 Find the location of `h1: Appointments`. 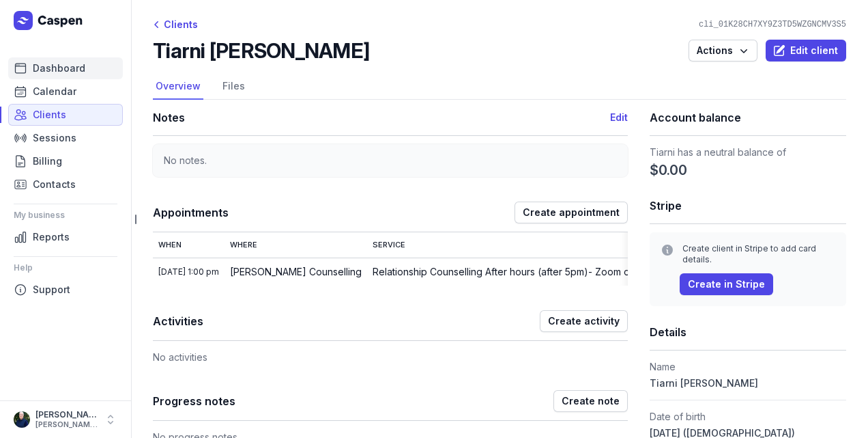

h1: Appointments is located at coordinates (334, 212).